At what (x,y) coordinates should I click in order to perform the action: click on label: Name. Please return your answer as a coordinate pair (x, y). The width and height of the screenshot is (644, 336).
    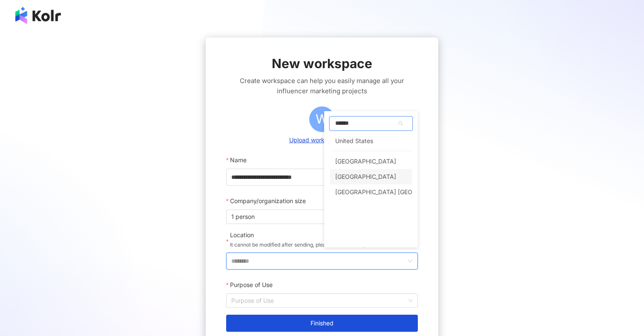
    Looking at the image, I should click on (239, 160).